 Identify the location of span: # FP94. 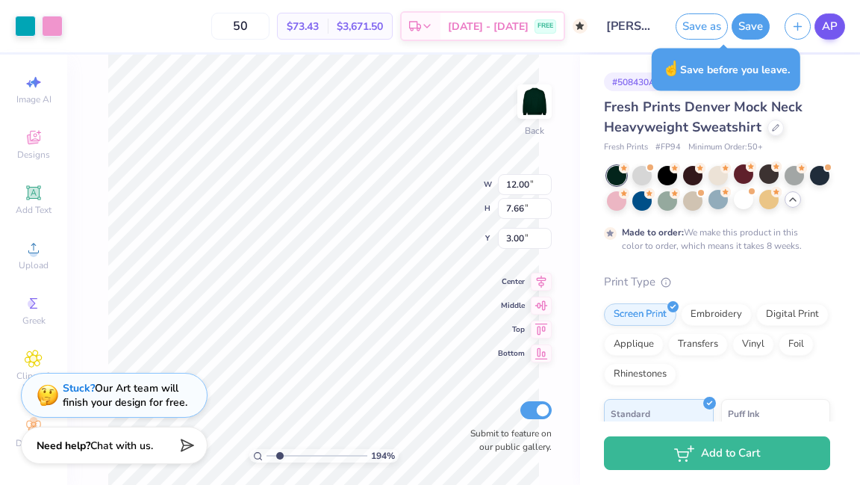
(668, 147).